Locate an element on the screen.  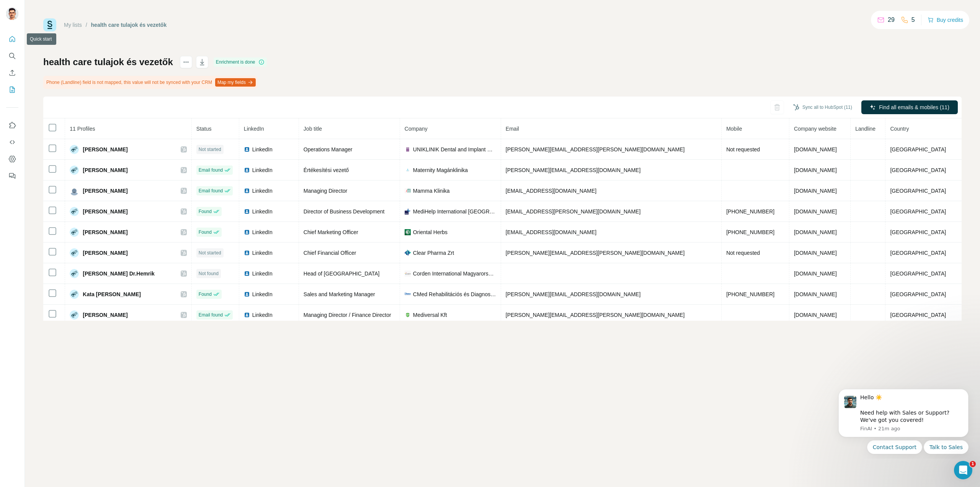
button: Find all emails & mobiles (11) is located at coordinates (910, 108).